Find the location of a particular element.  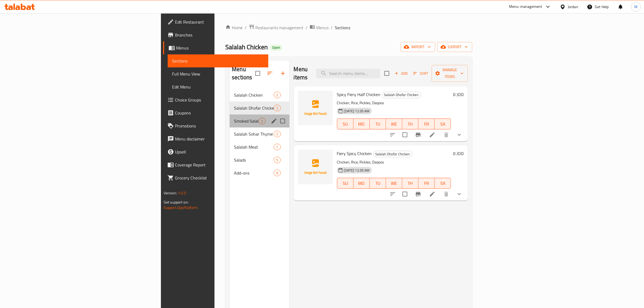

a: Edit Restaurant is located at coordinates (215, 22).